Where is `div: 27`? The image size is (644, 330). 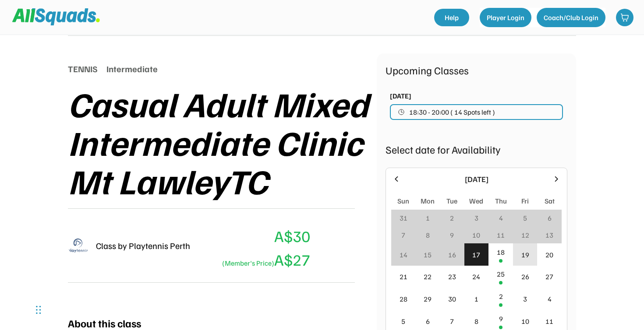
div: 27 is located at coordinates (549, 276).